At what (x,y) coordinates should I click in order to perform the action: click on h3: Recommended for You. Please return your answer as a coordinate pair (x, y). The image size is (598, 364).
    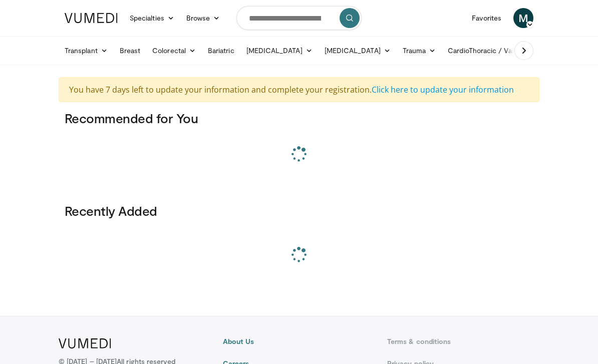
    Looking at the image, I should click on (299, 118).